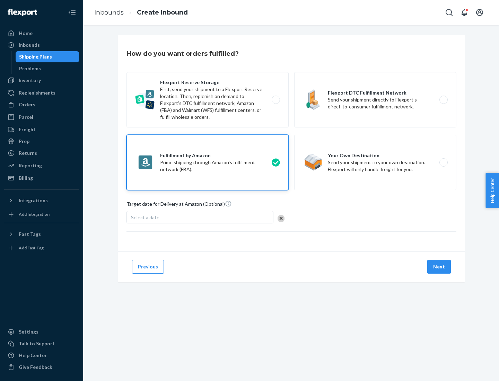 The image size is (499, 381). Describe the element at coordinates (30, 234) in the screenshot. I see `div: Fast Tags` at that location.